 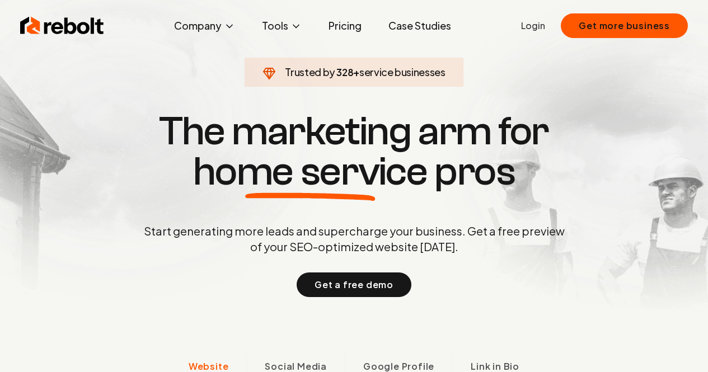 I want to click on button: Get more business, so click(x=624, y=26).